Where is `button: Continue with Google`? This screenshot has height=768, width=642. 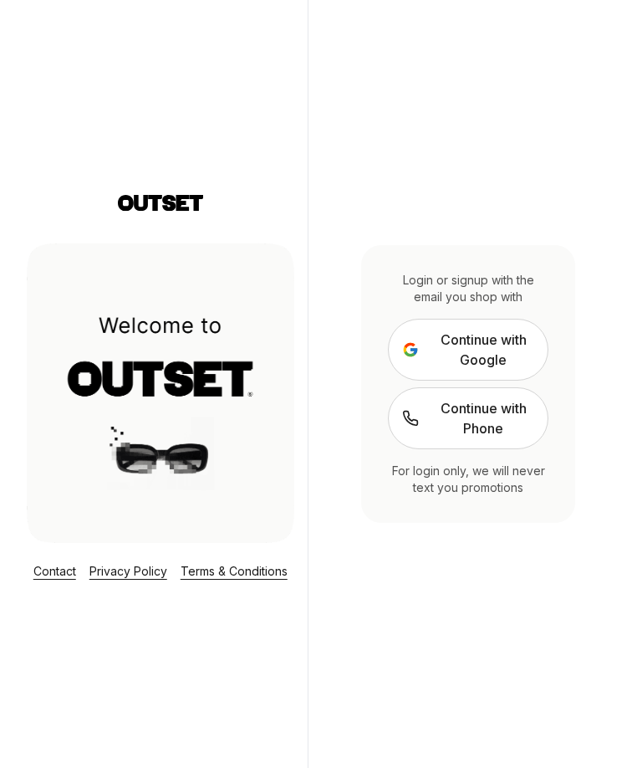
button: Continue with Google is located at coordinates (468, 350).